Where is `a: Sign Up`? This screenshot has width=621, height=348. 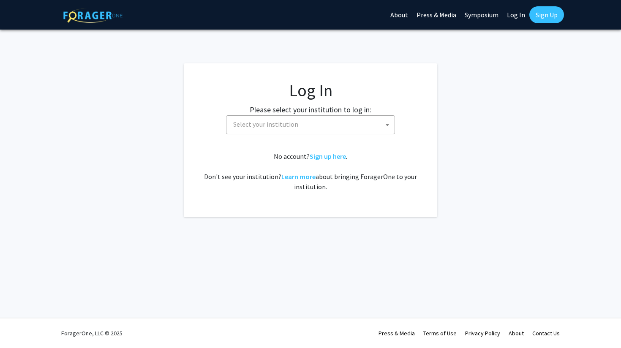
a: Sign Up is located at coordinates (547, 15).